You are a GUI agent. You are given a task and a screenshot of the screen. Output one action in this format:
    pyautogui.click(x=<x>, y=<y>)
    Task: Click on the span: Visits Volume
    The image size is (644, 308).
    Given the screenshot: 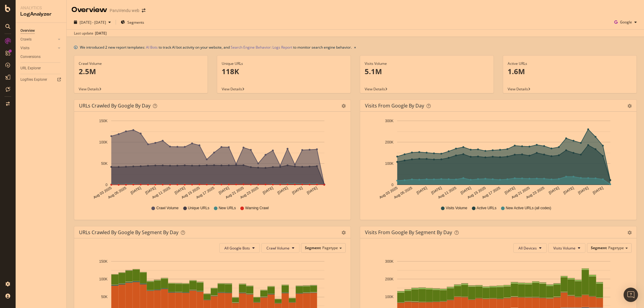 What is the action you would take?
    pyautogui.click(x=564, y=248)
    